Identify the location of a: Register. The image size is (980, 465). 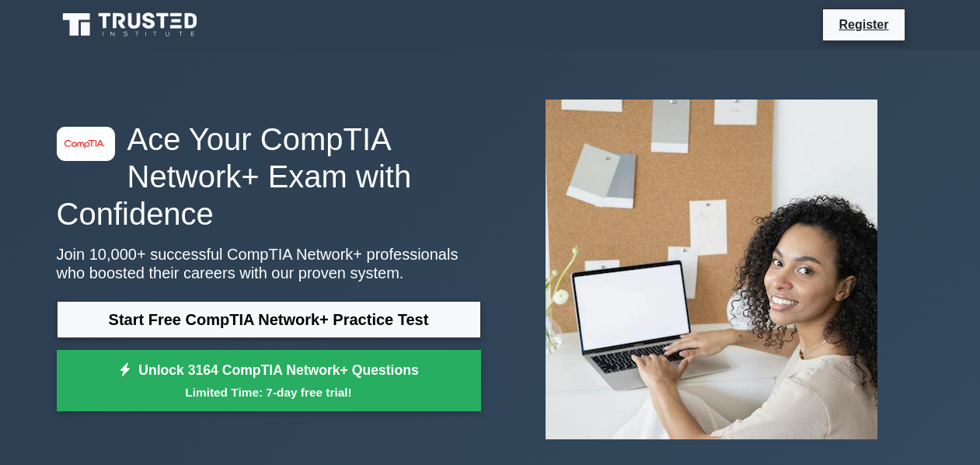
(863, 24).